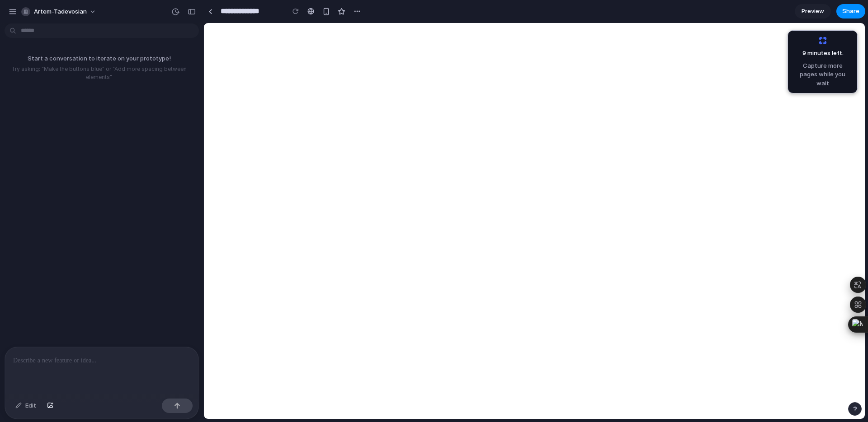 The width and height of the screenshot is (868, 422). Describe the element at coordinates (813, 12) in the screenshot. I see `a: Preview` at that location.